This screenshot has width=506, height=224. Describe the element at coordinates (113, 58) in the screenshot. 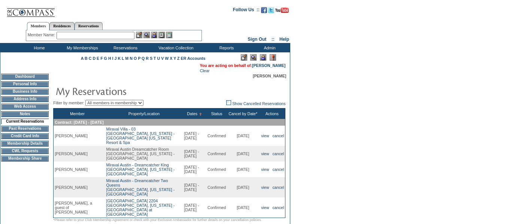

I see `a: I` at that location.